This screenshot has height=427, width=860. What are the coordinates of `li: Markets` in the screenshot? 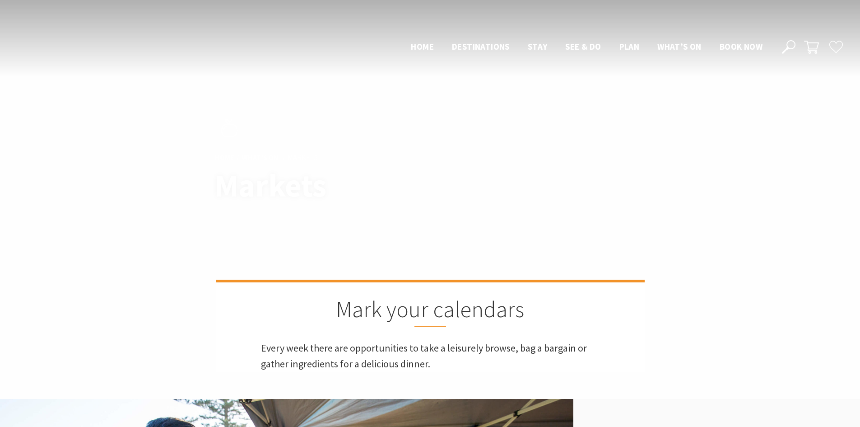 It's located at (303, 157).